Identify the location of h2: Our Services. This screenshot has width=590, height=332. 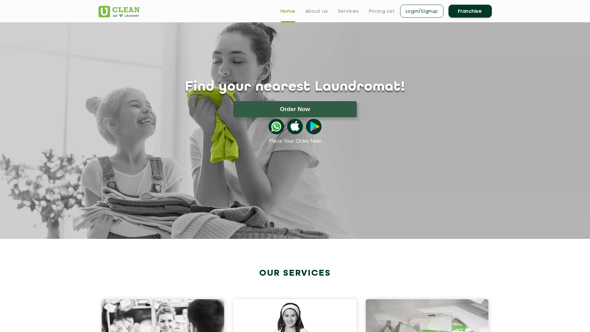
(295, 273).